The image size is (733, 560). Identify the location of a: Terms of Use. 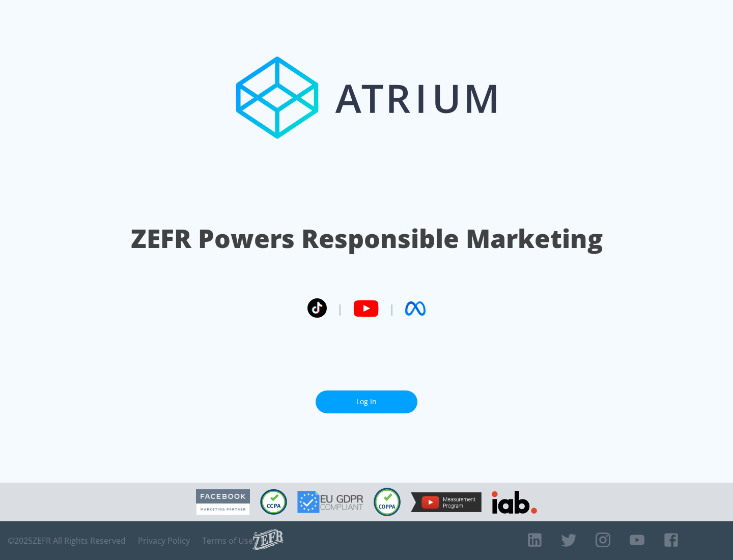
(227, 541).